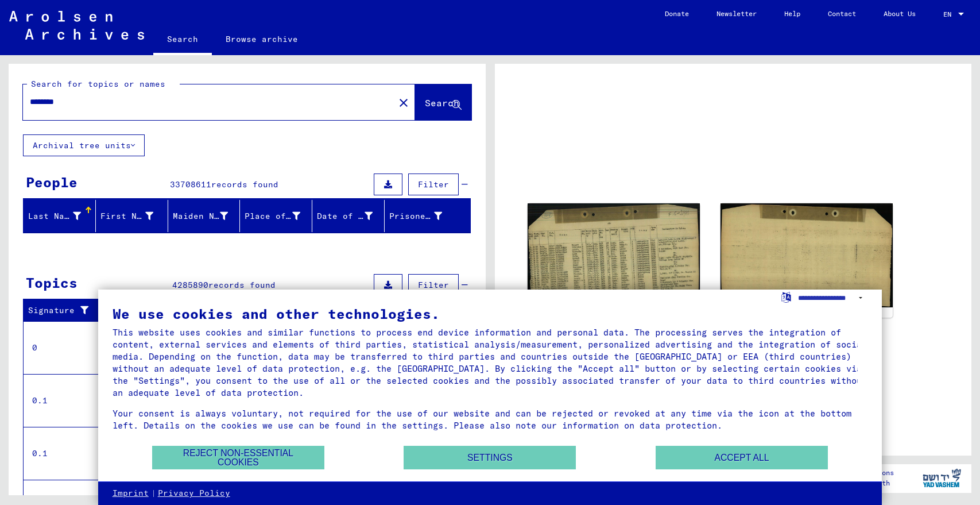 This screenshot has width=980, height=505. What do you see at coordinates (442, 103) in the screenshot?
I see `span: Search` at bounding box center [442, 103].